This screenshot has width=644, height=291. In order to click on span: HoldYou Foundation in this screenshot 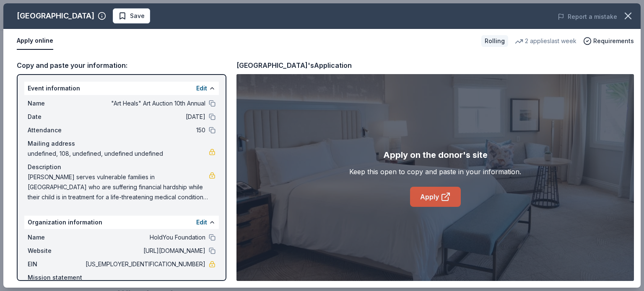, I will do `click(145, 237)`.